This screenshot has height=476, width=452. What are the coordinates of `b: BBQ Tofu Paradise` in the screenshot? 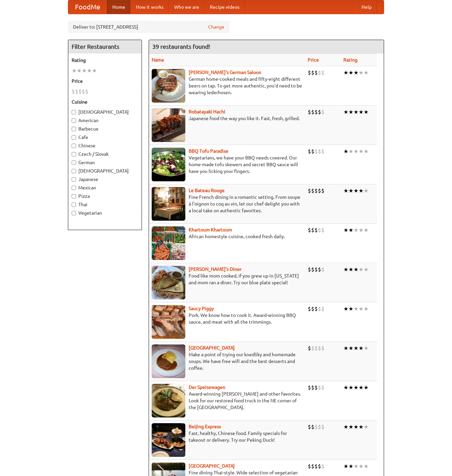 It's located at (208, 151).